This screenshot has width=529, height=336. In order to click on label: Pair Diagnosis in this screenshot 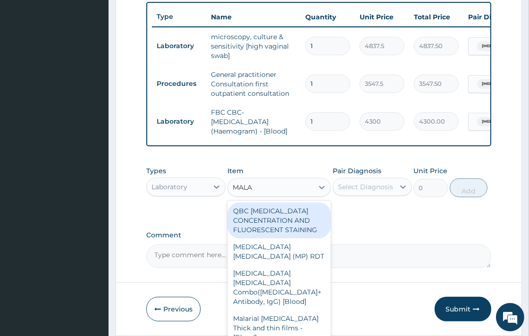, I will do `click(356, 171)`.